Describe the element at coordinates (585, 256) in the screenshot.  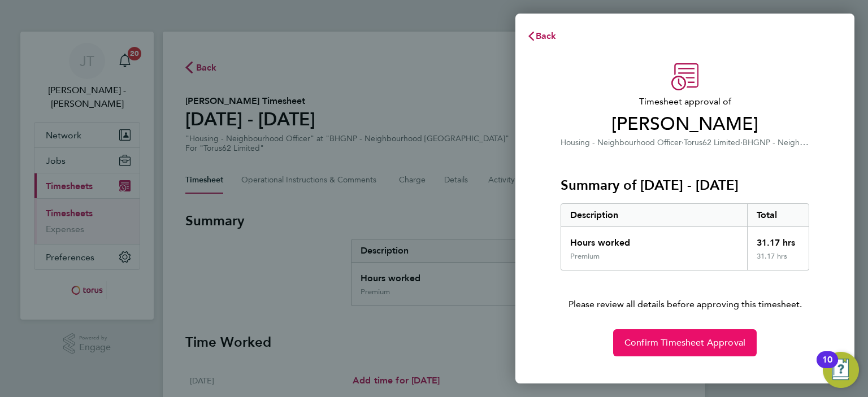
I see `div: Premium` at that location.